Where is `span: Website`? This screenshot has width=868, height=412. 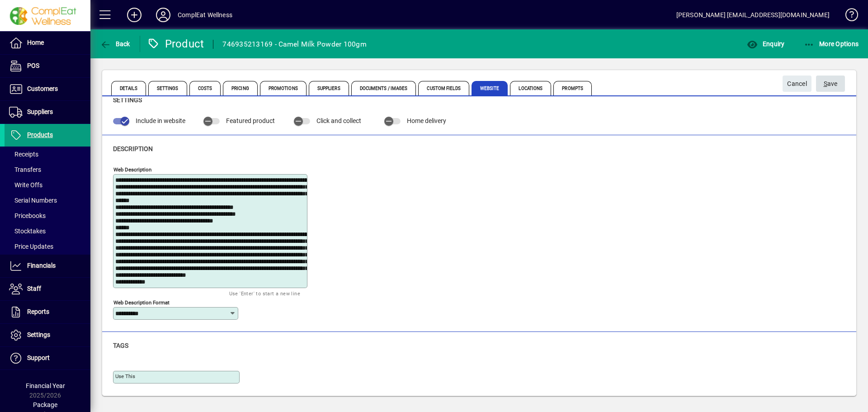 span: Website is located at coordinates (490, 88).